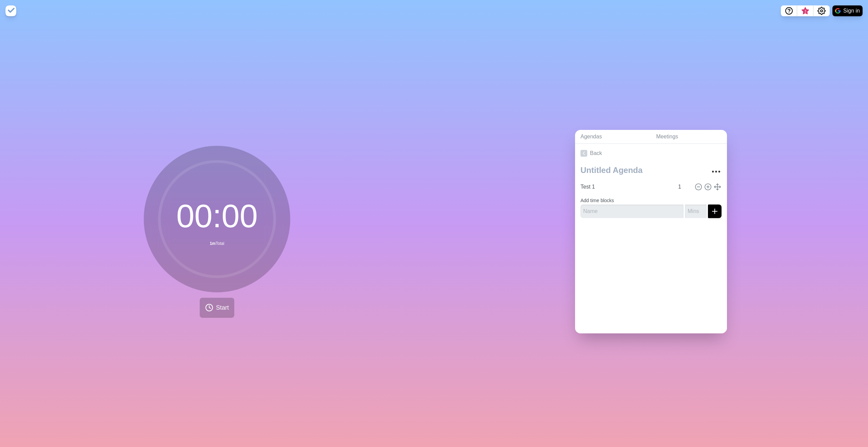 Image resolution: width=868 pixels, height=447 pixels. What do you see at coordinates (613, 136) in the screenshot?
I see `a: Agendas` at bounding box center [613, 136].